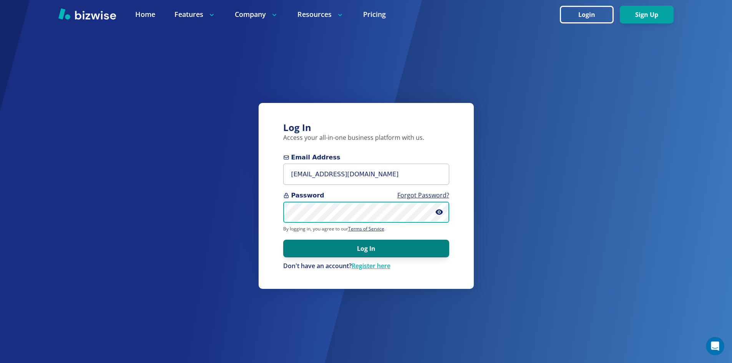 The width and height of the screenshot is (732, 363). What do you see at coordinates (423, 195) in the screenshot?
I see `a: Forgot Password?` at bounding box center [423, 195].